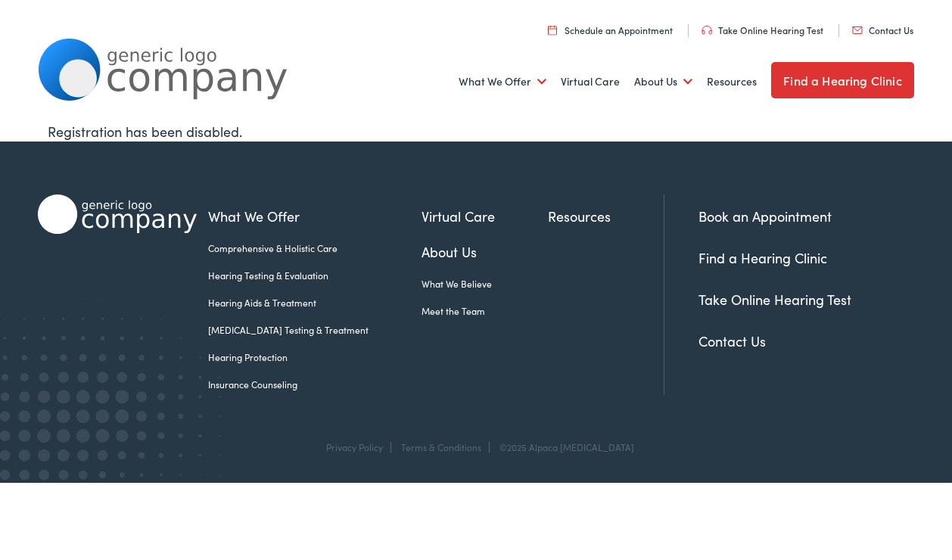 The width and height of the screenshot is (952, 560). Describe the element at coordinates (610, 30) in the screenshot. I see `a: Schedule an Appointment` at that location.